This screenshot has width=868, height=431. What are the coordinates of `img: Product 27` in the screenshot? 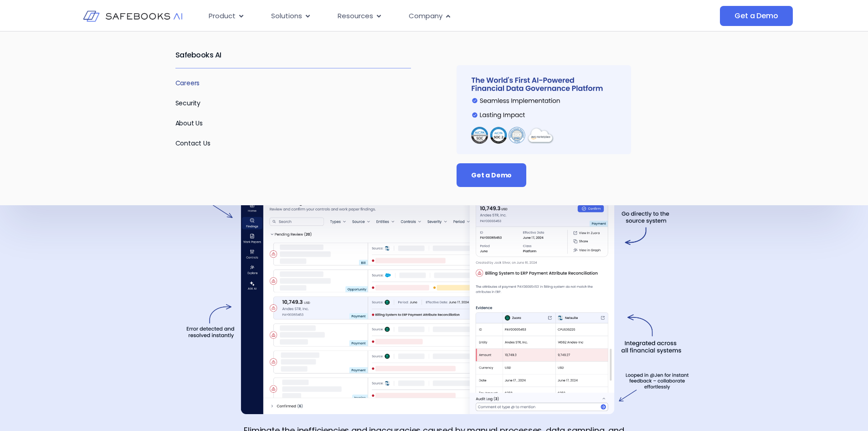 It's located at (434, 297).